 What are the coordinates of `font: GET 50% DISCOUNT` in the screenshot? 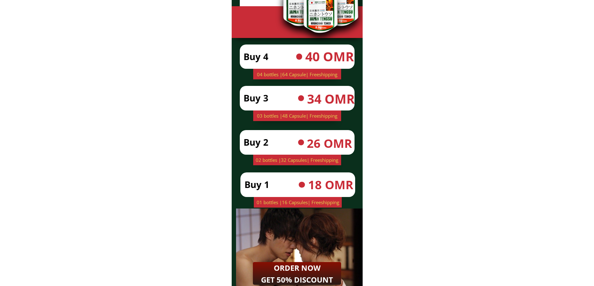 It's located at (297, 280).